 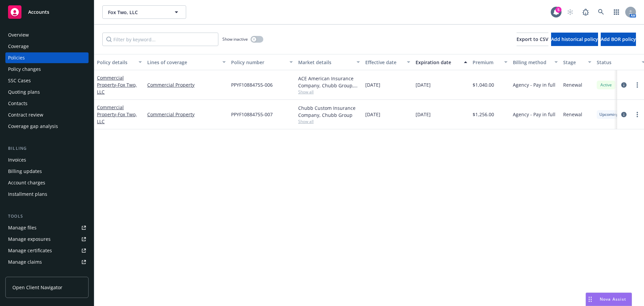 I want to click on a: Manage BORs, so click(x=47, y=273).